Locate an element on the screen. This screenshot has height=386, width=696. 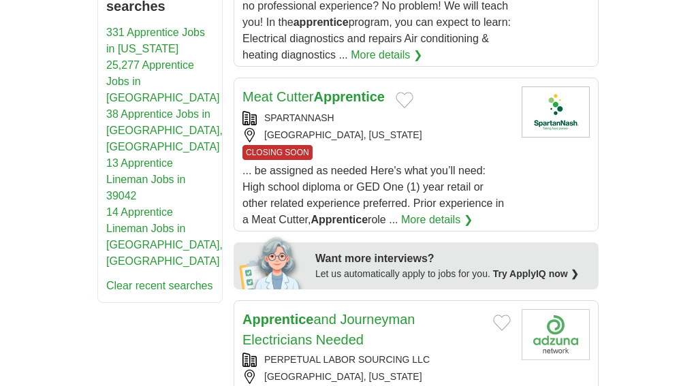
strong: apprentice is located at coordinates (321, 22).